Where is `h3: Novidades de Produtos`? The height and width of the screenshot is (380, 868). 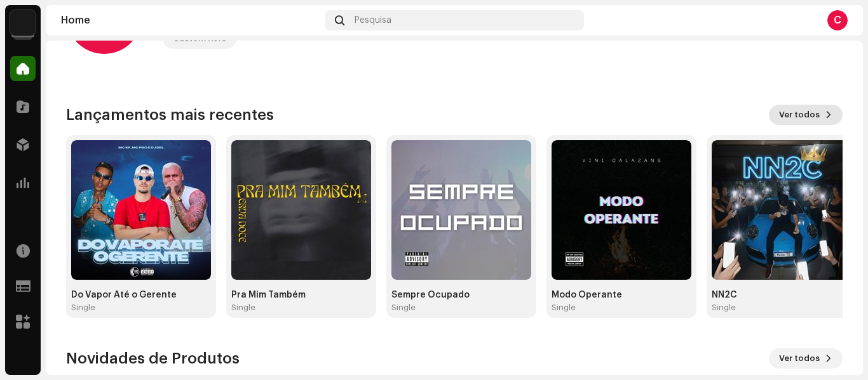
h3: Novidades de Produtos is located at coordinates (152, 358).